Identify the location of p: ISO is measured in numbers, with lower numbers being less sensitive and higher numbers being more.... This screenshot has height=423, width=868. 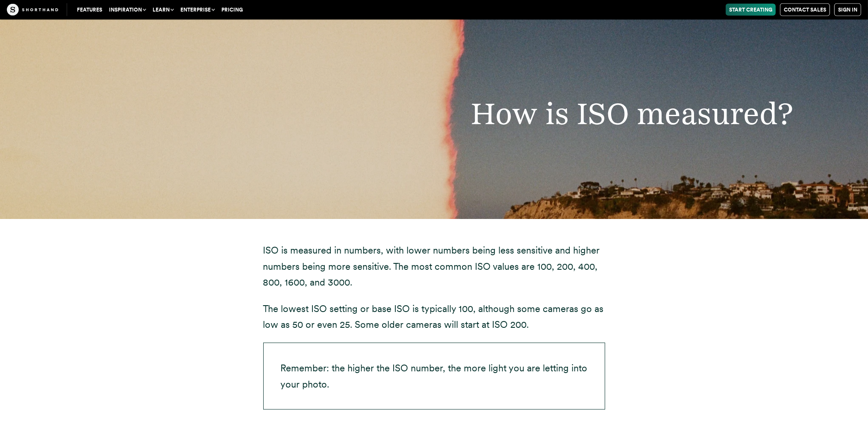
(434, 267).